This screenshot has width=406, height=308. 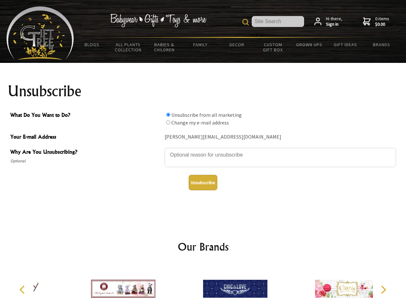 What do you see at coordinates (236, 45) in the screenshot?
I see `a: Decor` at bounding box center [236, 45].